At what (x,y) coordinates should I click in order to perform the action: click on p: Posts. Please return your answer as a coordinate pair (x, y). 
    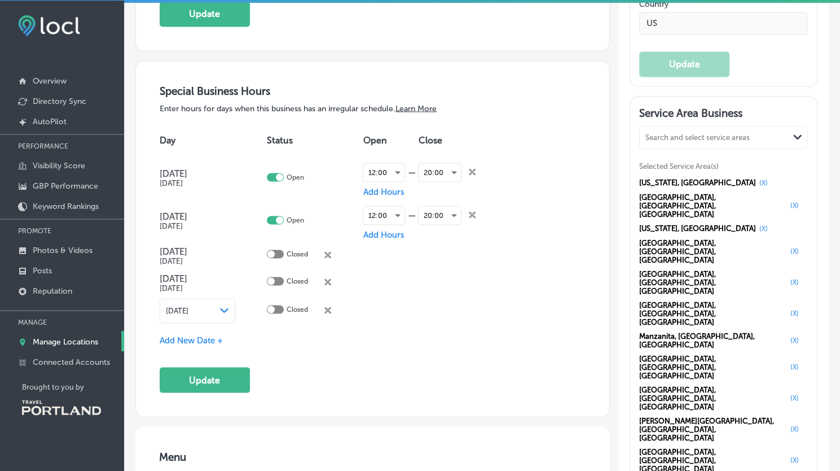
    Looking at the image, I should click on (42, 270).